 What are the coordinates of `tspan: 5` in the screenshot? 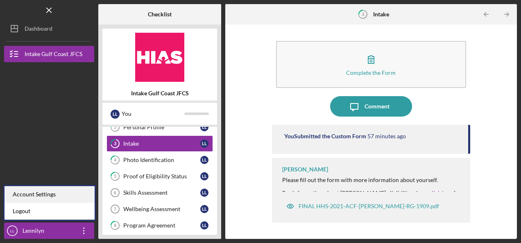 It's located at (115, 176).